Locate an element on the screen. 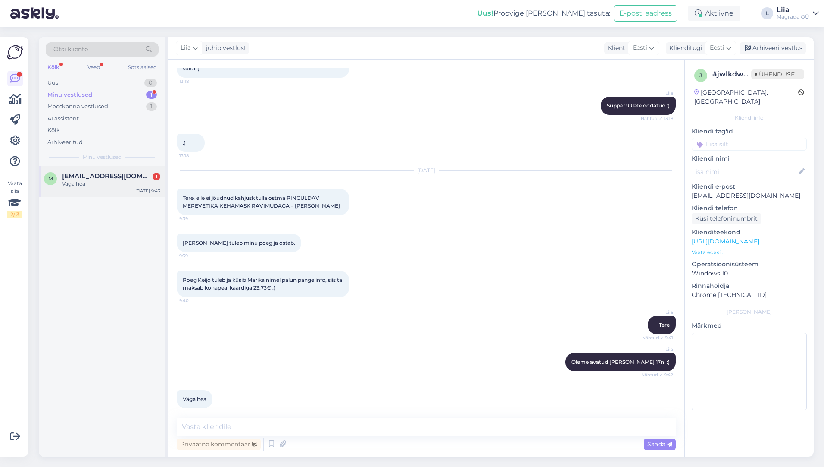 Image resolution: width=824 pixels, height=467 pixels. p: Vaata edasi ... is located at coordinates (749, 252).